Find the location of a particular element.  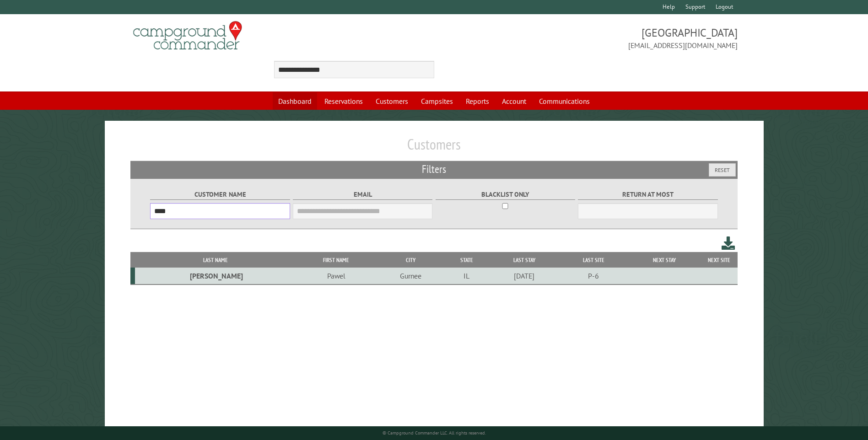

th: First Name is located at coordinates (336, 260).